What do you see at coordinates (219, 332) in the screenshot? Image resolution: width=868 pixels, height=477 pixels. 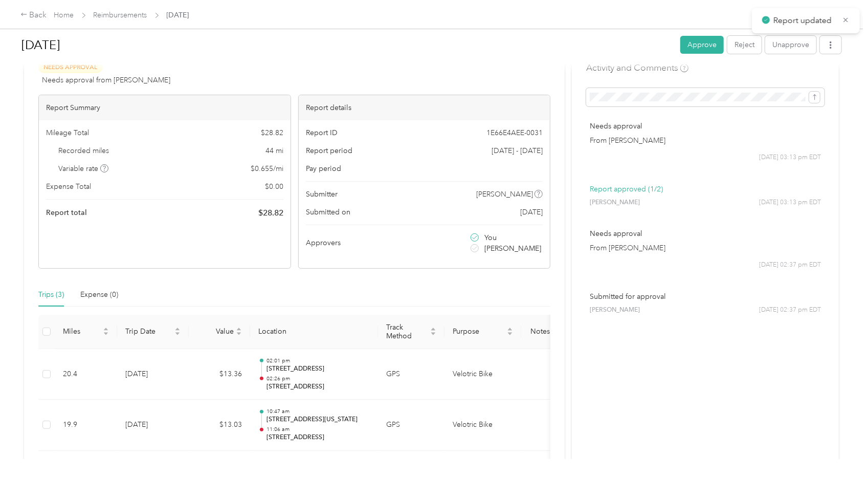 I see `th: Value` at bounding box center [219, 332].